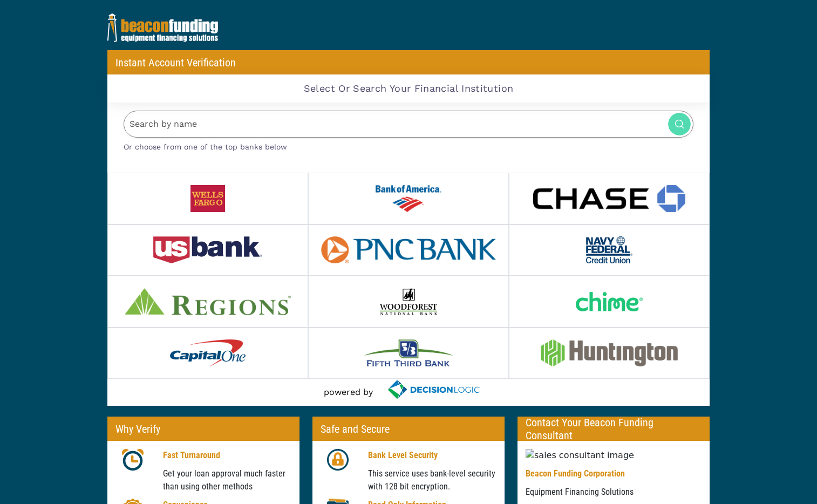 This screenshot has width=817, height=504. What do you see at coordinates (176, 62) in the screenshot?
I see `p: Instant Account Verification` at bounding box center [176, 62].